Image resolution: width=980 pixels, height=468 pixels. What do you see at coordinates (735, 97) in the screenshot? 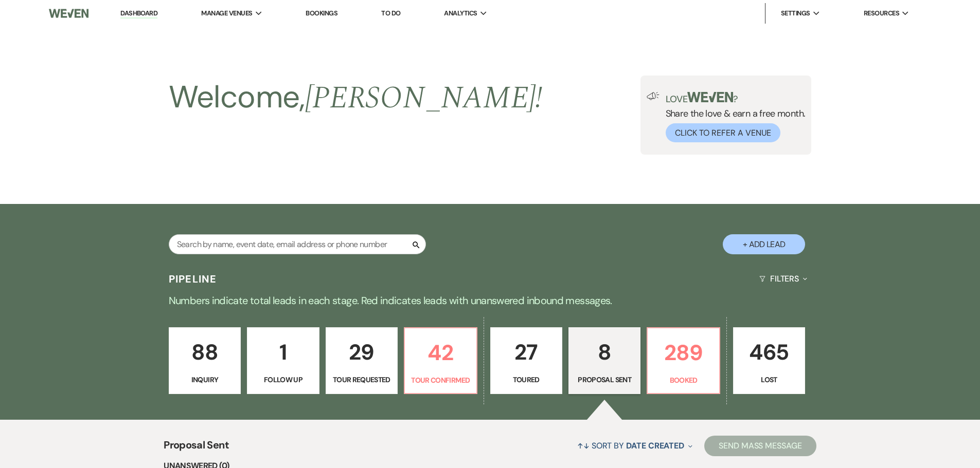
I see `p: Love ?` at bounding box center [735, 97].